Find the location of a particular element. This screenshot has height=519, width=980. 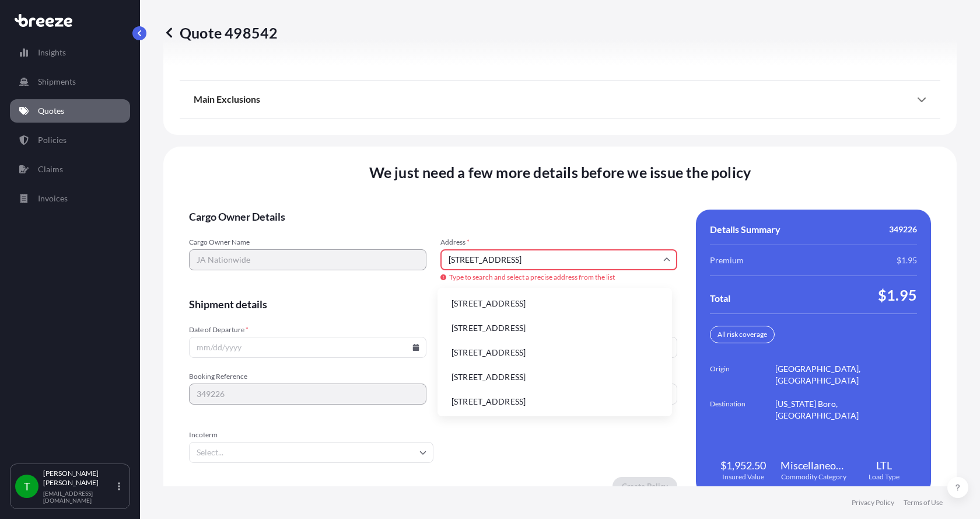

p: Terms of Use is located at coordinates (923, 502).